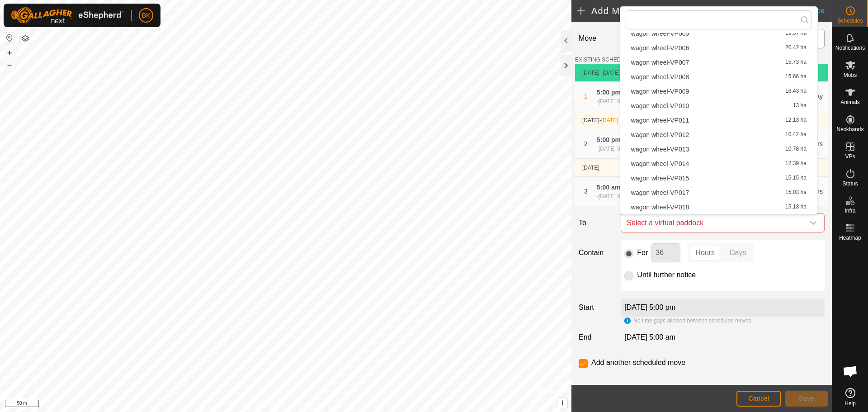 Image resolution: width=868 pixels, height=412 pixels. I want to click on label: To, so click(596, 223).